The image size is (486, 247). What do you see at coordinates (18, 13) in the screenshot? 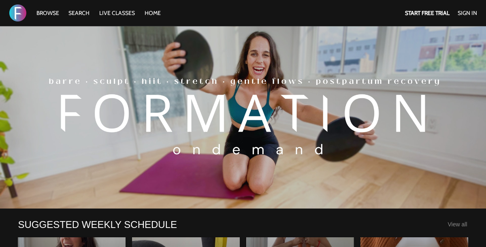
I see `img: FORMATION` at bounding box center [18, 13].